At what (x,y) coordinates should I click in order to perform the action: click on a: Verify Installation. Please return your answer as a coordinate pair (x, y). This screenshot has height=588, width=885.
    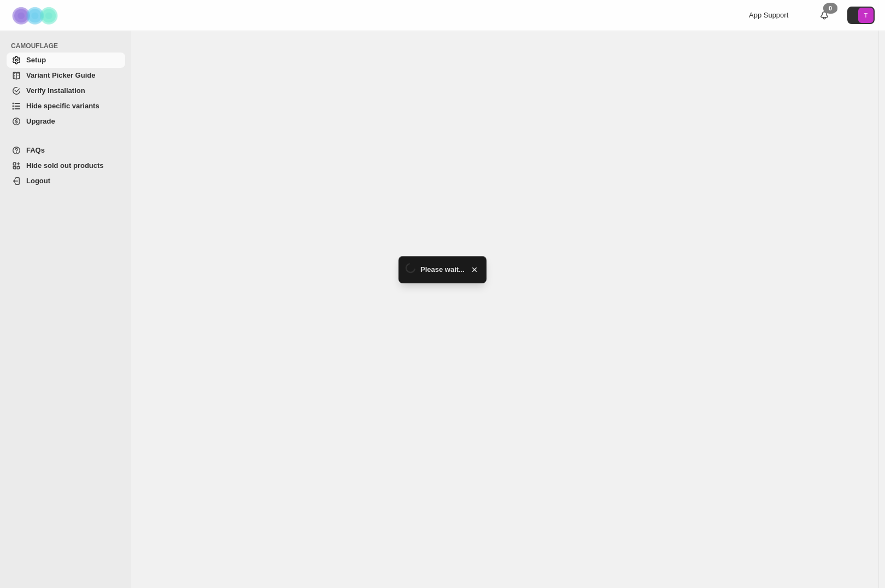
    Looking at the image, I should click on (65, 91).